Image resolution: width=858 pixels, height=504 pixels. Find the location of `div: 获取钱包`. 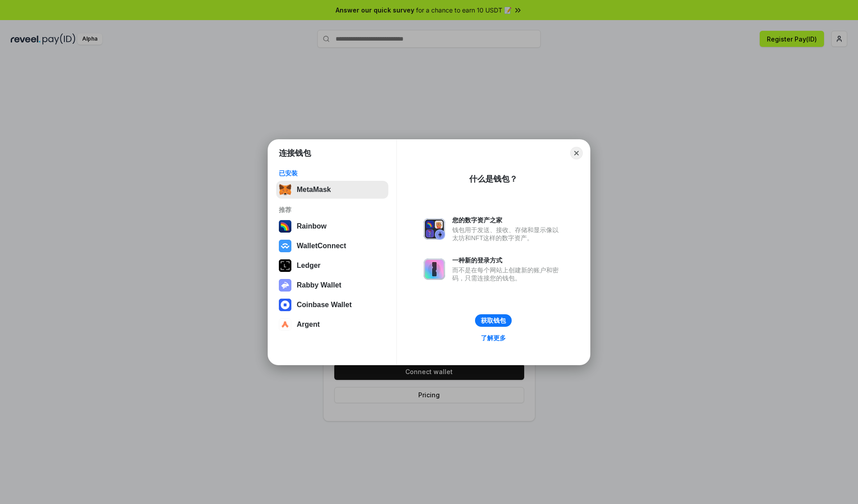

div: 获取钱包 is located at coordinates (494, 320).